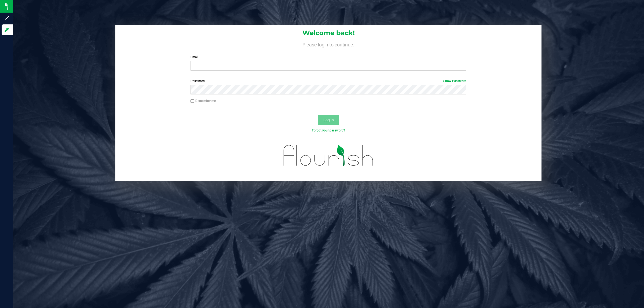 The height and width of the screenshot is (308, 644). I want to click on h1: Welcome back!, so click(329, 33).